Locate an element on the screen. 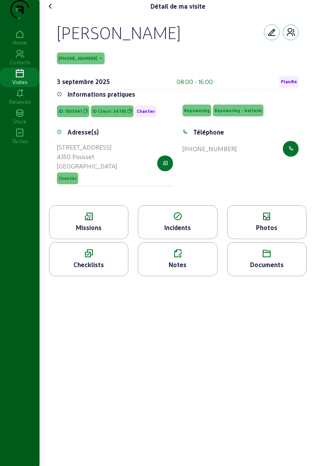 The width and height of the screenshot is (316, 466). div: 3 septembre 2025 is located at coordinates (83, 82).